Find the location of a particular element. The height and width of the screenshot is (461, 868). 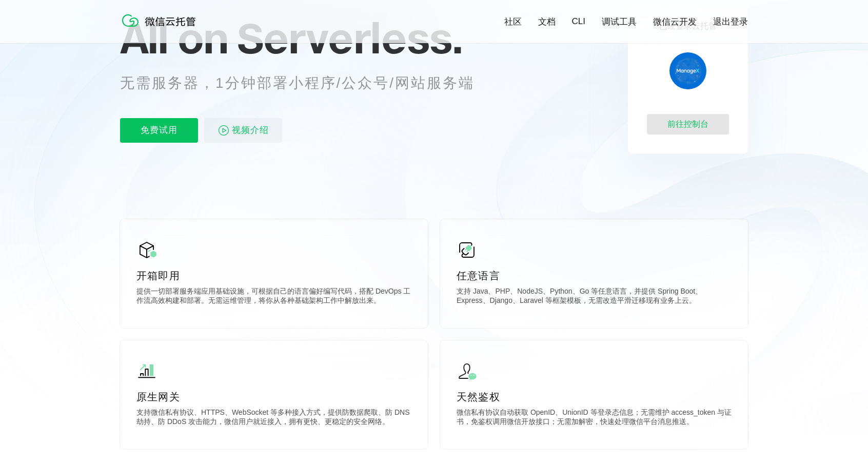

img: 微信云托管 is located at coordinates (161, 21).